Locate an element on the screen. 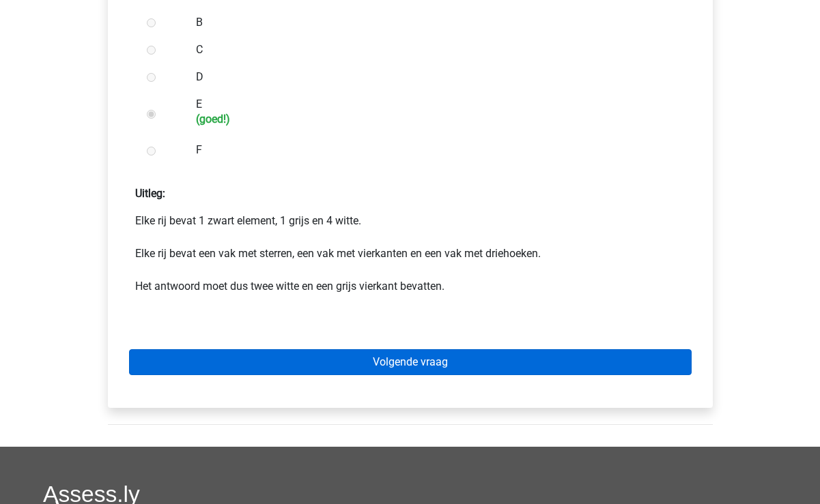  strong: Uitleg: is located at coordinates (150, 193).